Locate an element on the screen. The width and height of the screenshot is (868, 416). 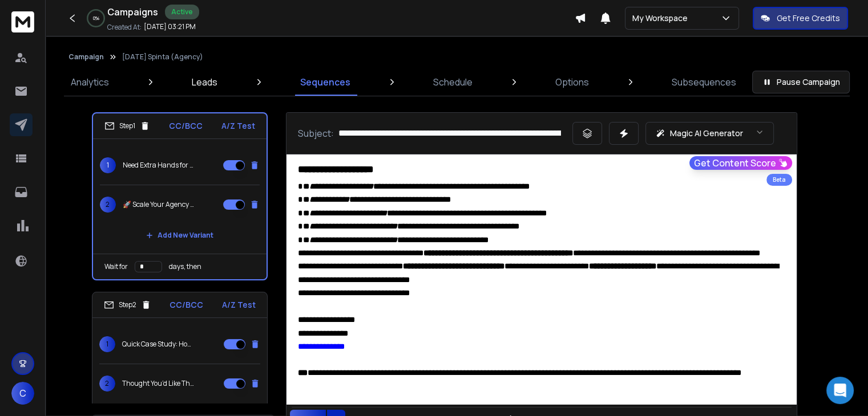
li: Step1CC/BCCA/Z Test1Need Extra Hands for Client Projects? Let’s Help You Scale Quietly2🚀 Scale Yo... is located at coordinates (179, 196).